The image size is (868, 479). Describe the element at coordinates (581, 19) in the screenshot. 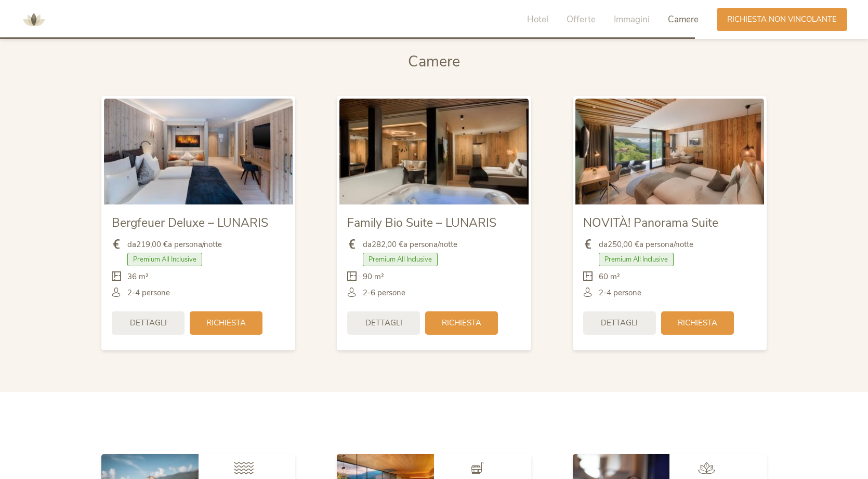

I see `span: Offerte` at that location.